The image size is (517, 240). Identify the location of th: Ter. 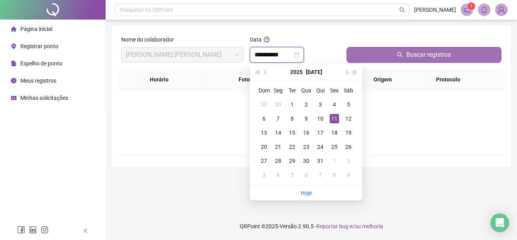
(292, 90).